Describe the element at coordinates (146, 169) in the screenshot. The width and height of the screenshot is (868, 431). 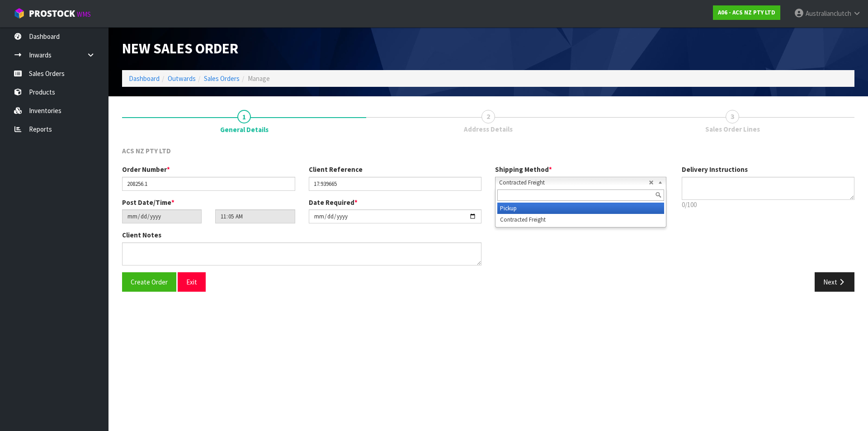
I see `label: Order Number` at that location.